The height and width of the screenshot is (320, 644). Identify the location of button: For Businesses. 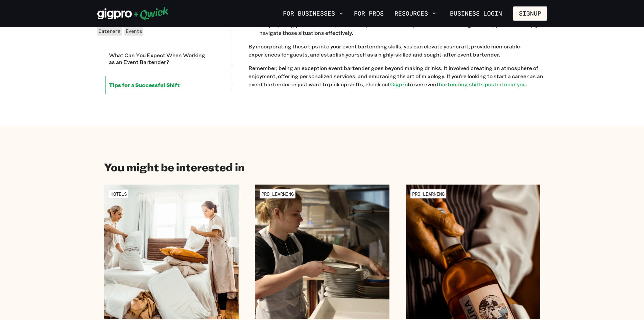
(313, 13).